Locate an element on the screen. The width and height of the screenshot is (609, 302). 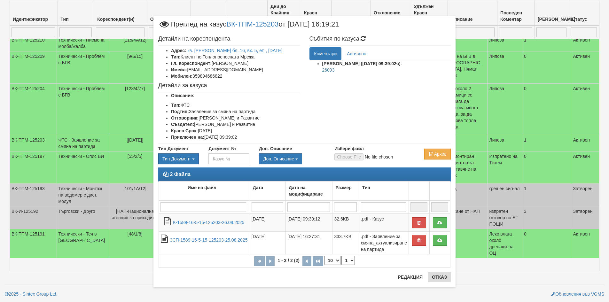
b: Адрес: is located at coordinates (179, 50).